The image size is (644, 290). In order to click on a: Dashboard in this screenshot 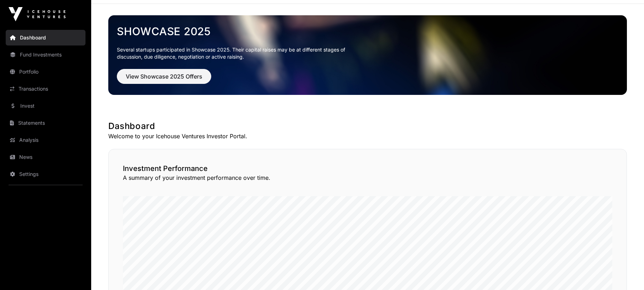, I will do `click(45, 38)`.